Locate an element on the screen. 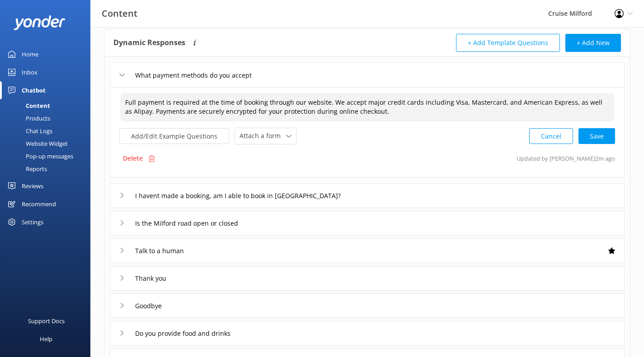  img: yonder-white-logo.png is located at coordinates (40, 23).